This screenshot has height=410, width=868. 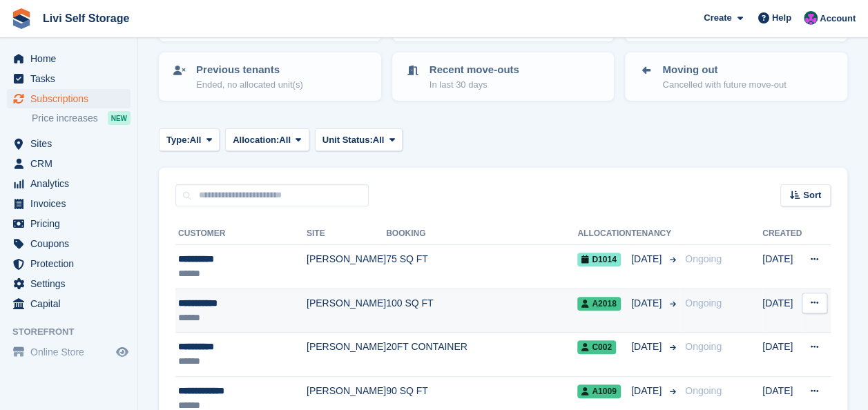 What do you see at coordinates (256, 140) in the screenshot?
I see `span: Allocation:` at bounding box center [256, 140].